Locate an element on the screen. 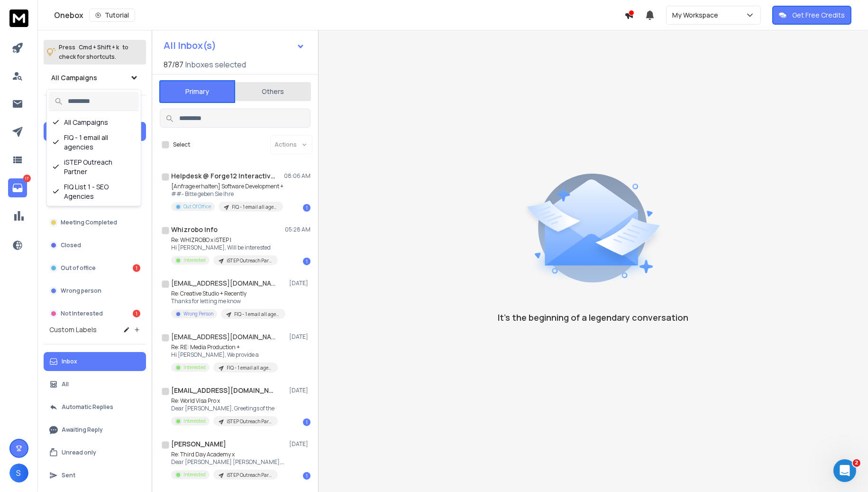 The image size is (868, 492). button: Others is located at coordinates (273, 92).